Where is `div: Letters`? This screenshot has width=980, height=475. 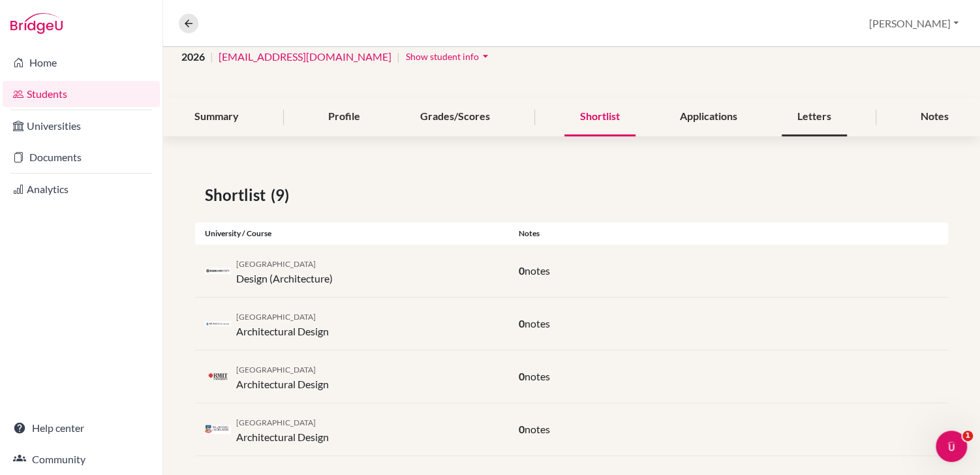
div: Letters is located at coordinates (814, 117).